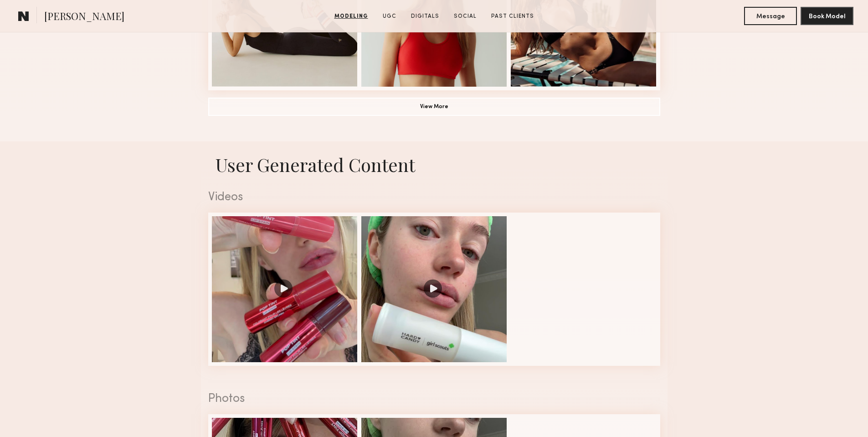 Image resolution: width=868 pixels, height=437 pixels. Describe the element at coordinates (771, 16) in the screenshot. I see `button: Message` at that location.